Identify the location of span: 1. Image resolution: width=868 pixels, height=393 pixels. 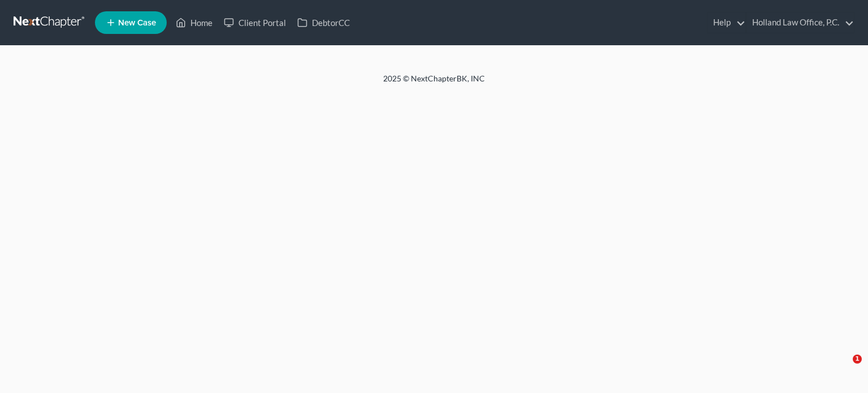
(858, 359).